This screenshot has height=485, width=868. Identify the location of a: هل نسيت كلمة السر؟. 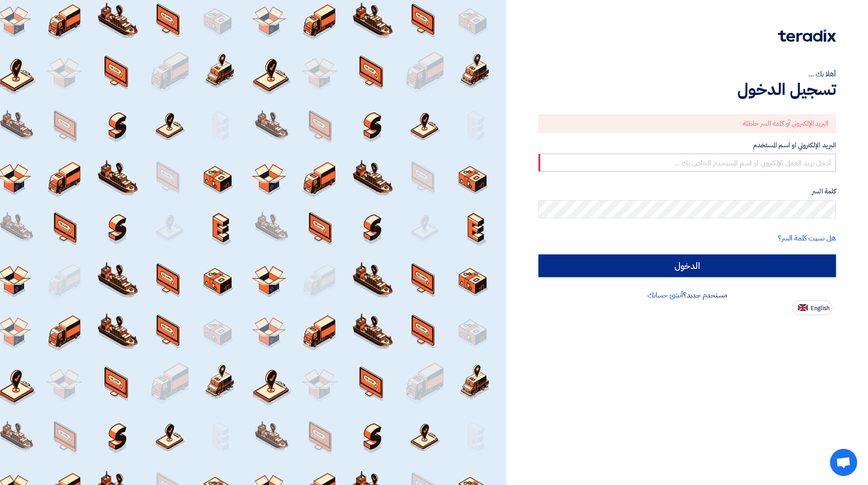
(807, 238).